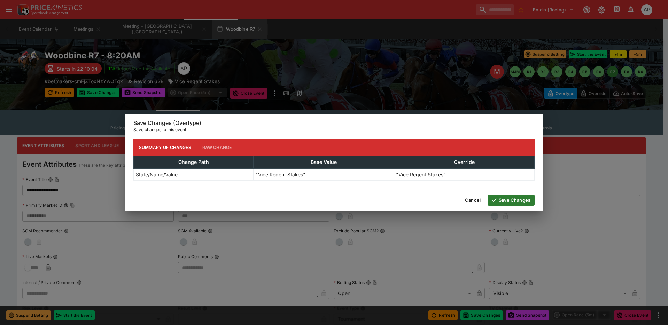 Image resolution: width=668 pixels, height=325 pixels. I want to click on th: Base Value, so click(323, 162).